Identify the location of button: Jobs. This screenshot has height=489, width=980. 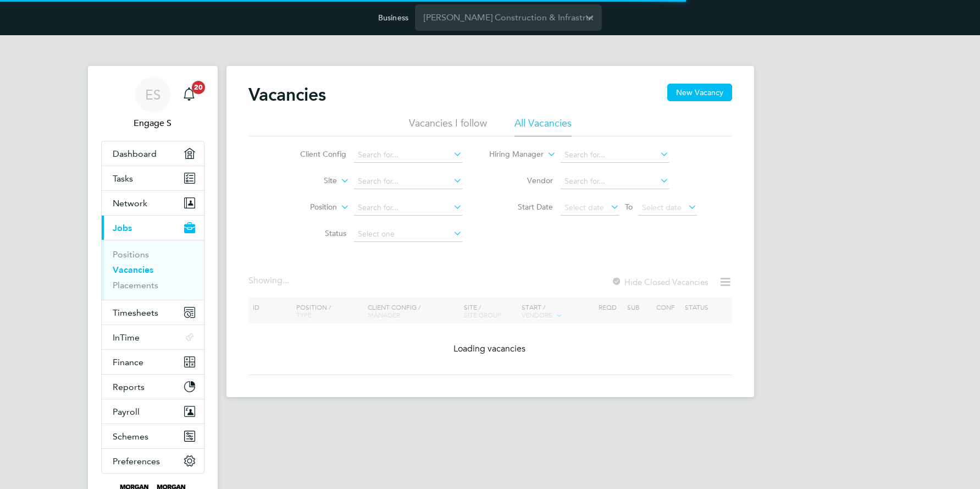
(152, 227).